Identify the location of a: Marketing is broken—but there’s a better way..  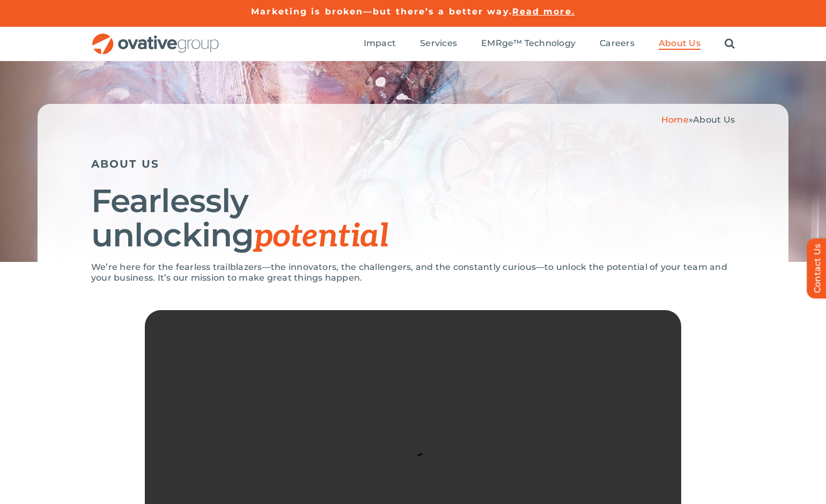
(382, 11).